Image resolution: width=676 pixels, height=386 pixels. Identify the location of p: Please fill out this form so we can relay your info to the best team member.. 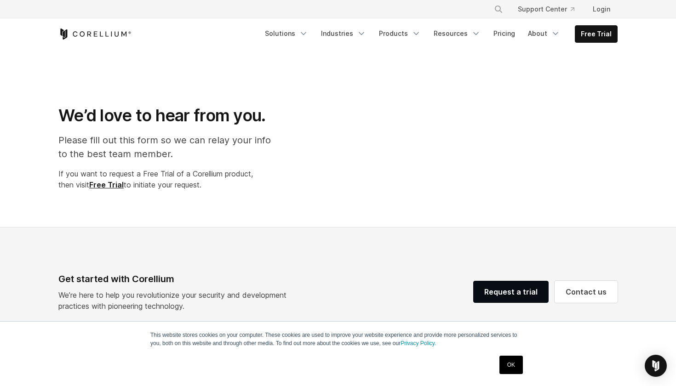
(169, 147).